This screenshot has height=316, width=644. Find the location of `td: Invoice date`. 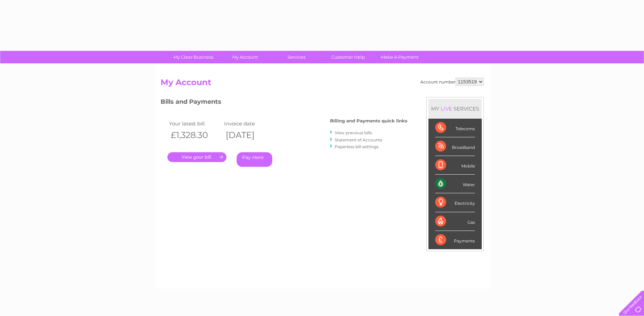

td: Invoice date is located at coordinates (250, 124).